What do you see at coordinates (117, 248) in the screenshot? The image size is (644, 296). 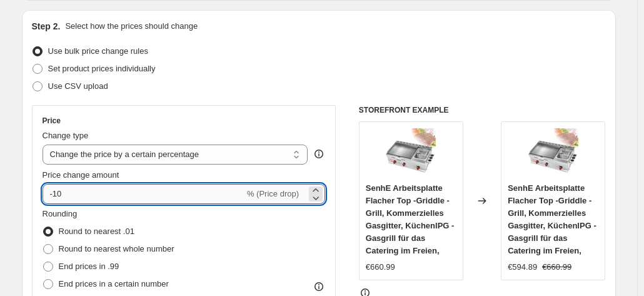 I see `span: Round to nearest whole number` at bounding box center [117, 248].